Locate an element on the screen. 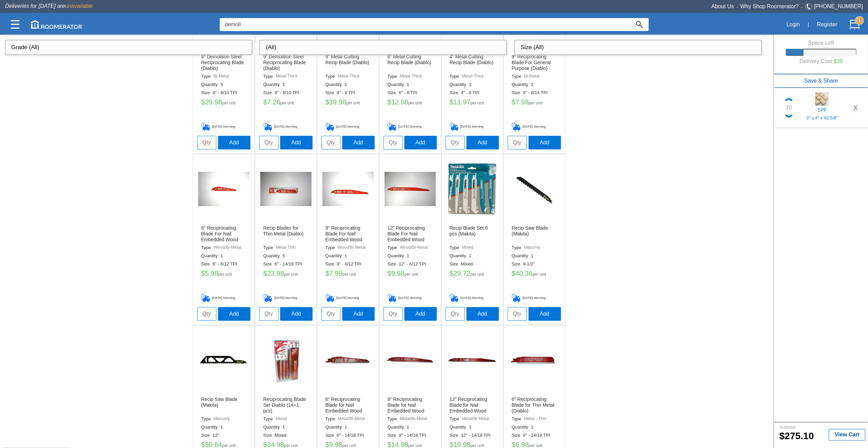  h6: Delivery Cost: is located at coordinates (821, 61).